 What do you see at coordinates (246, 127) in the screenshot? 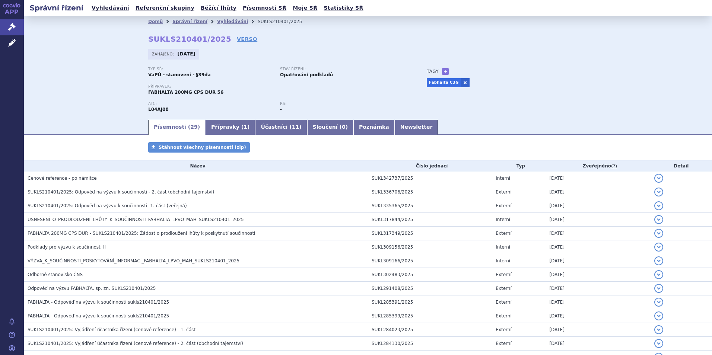
I see `span: 1` at bounding box center [246, 127].